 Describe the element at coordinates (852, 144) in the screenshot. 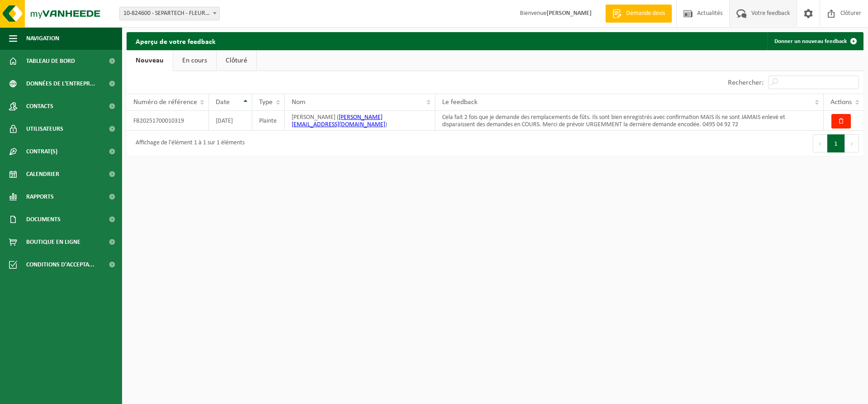

I see `button: Next` at that location.